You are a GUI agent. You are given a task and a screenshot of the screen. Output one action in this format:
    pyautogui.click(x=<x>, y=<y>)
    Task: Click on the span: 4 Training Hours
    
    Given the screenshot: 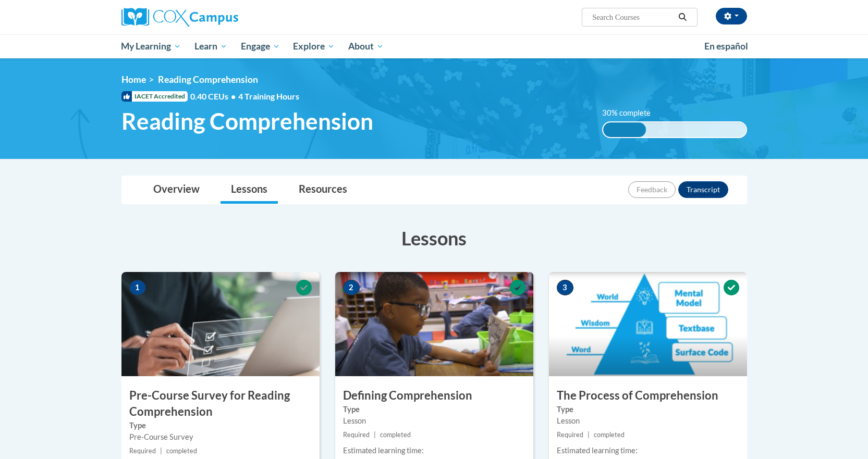 What is the action you would take?
    pyautogui.click(x=269, y=96)
    